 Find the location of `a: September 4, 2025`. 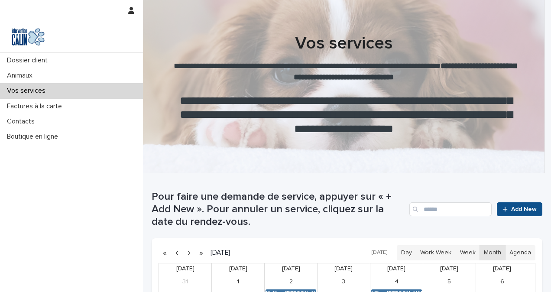

a: September 4, 2025 is located at coordinates (396, 282).